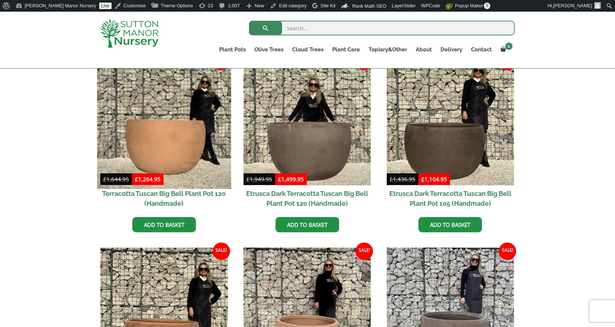 This screenshot has width=615, height=327. I want to click on bdi: 1,104.95, so click(434, 179).